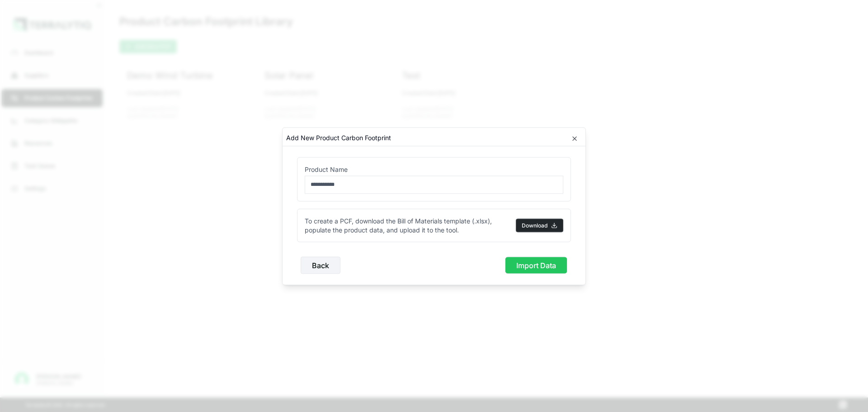 The width and height of the screenshot is (868, 412). What do you see at coordinates (406, 225) in the screenshot?
I see `p: To create a PCF, download the Bill of Materials template (.xlsx), populate the product data, and ...` at bounding box center [406, 225].